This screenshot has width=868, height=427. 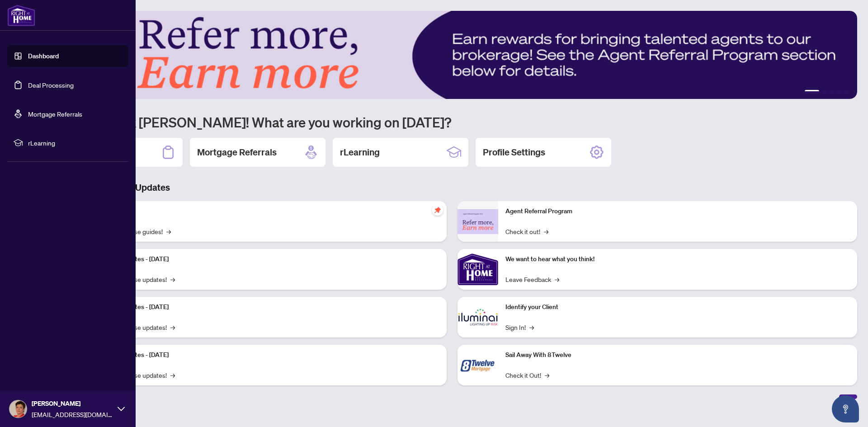 I want to click on p: Agent Referral Program, so click(x=678, y=211).